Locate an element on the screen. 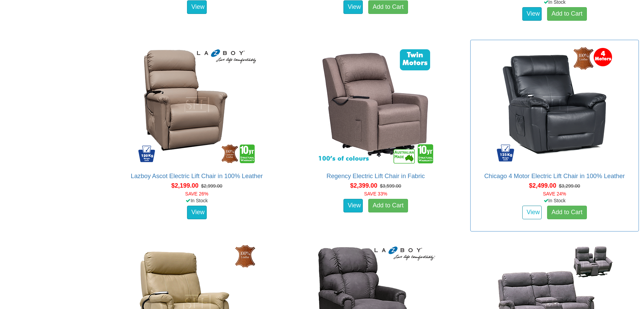  del: $3,299.00 is located at coordinates (570, 186).